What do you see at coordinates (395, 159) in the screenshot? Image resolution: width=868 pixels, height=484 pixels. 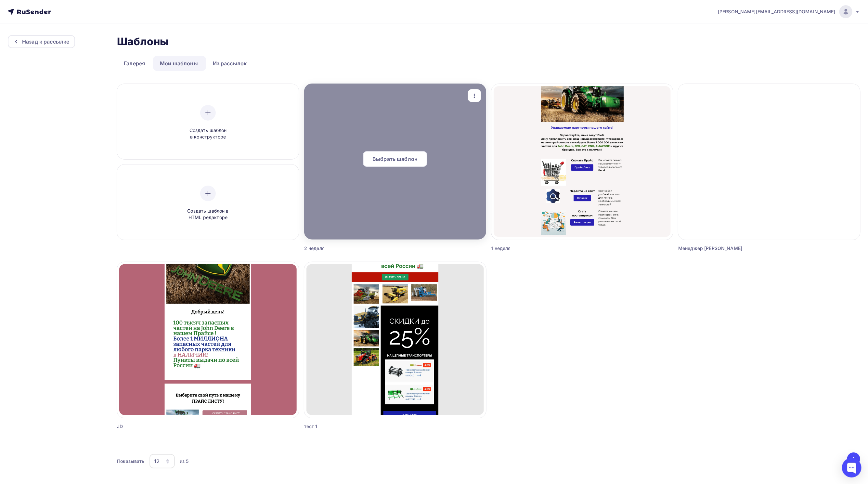 I see `span: Выбрать шаблон` at bounding box center [395, 159].